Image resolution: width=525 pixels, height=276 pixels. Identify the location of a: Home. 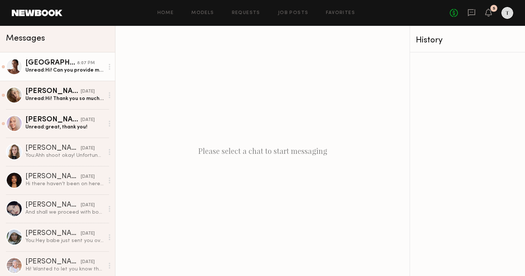
(166, 13).